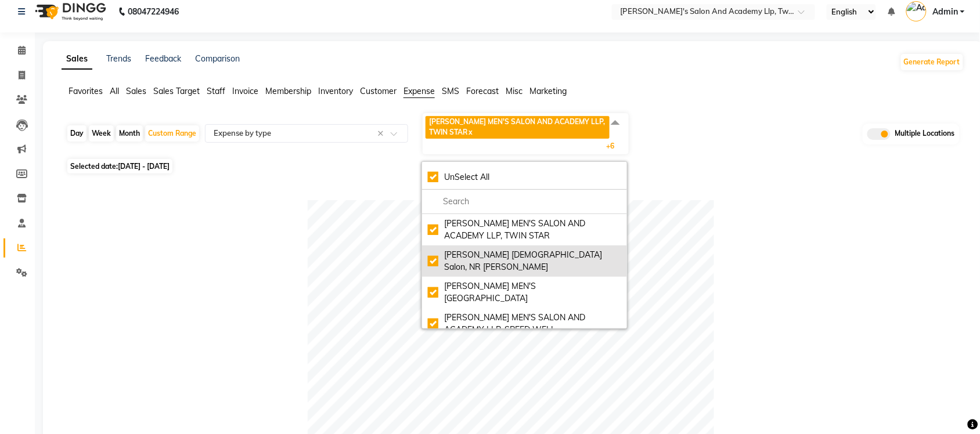  What do you see at coordinates (118, 59) in the screenshot?
I see `a: Trends` at bounding box center [118, 59].